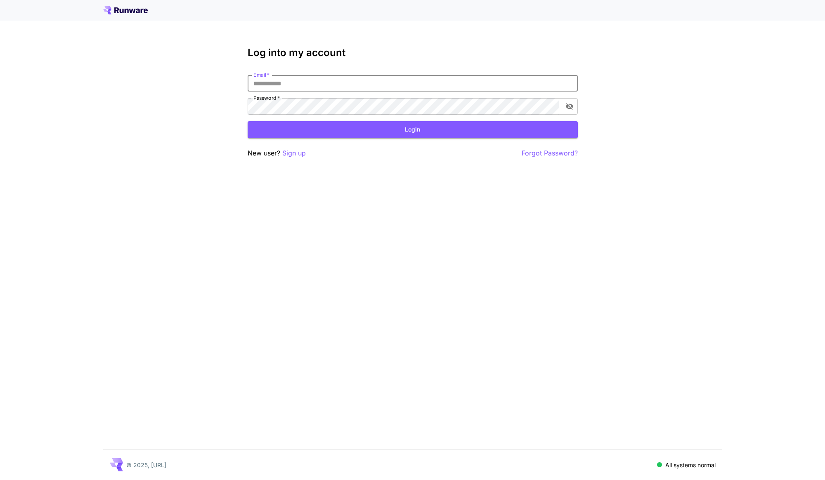 This screenshot has height=480, width=825. I want to click on p: Sign up, so click(294, 153).